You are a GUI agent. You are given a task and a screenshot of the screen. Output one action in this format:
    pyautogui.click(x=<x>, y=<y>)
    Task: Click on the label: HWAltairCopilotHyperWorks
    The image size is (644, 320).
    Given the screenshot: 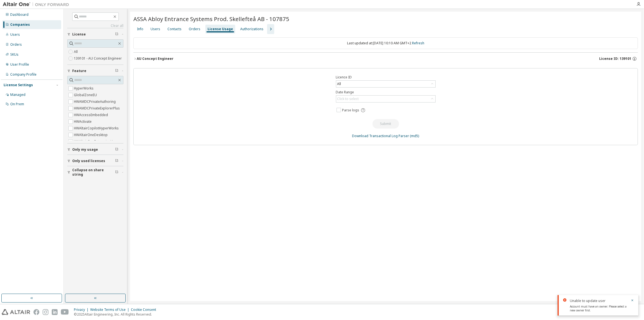 What is the action you would take?
    pyautogui.click(x=97, y=128)
    